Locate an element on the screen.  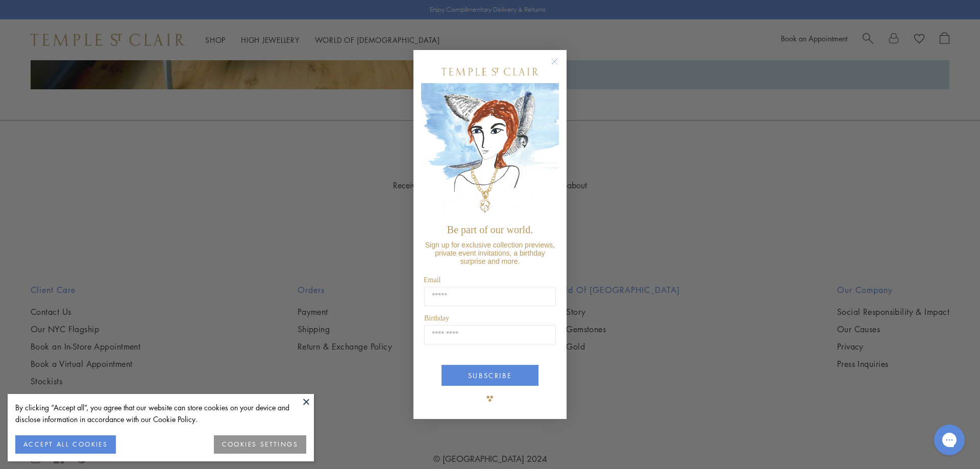
button: Close dialog is located at coordinates (560, 66).